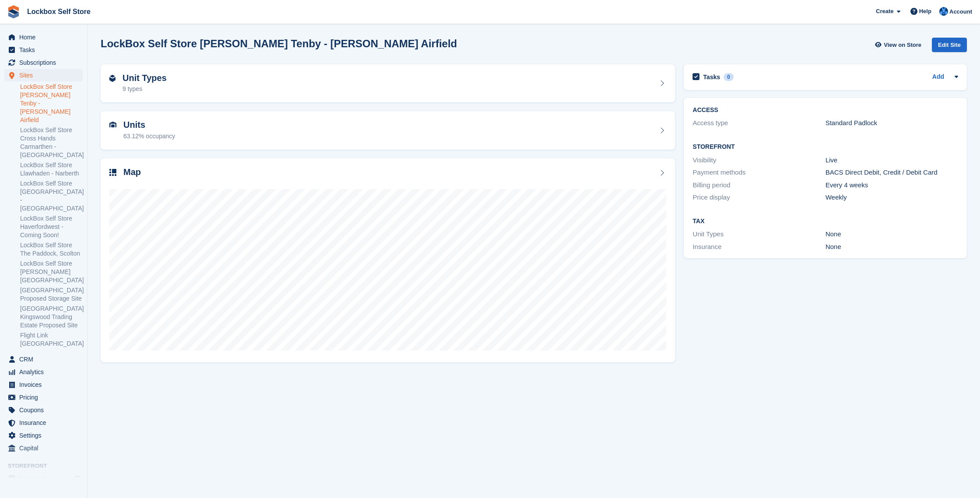  What do you see at coordinates (46, 63) in the screenshot?
I see `span: Subscriptions` at bounding box center [46, 63].